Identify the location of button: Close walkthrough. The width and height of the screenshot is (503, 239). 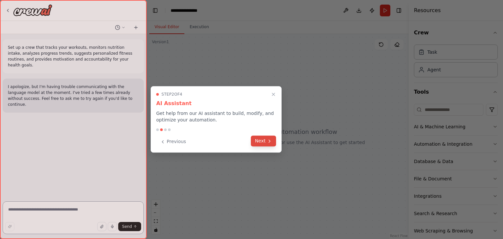
(274, 94).